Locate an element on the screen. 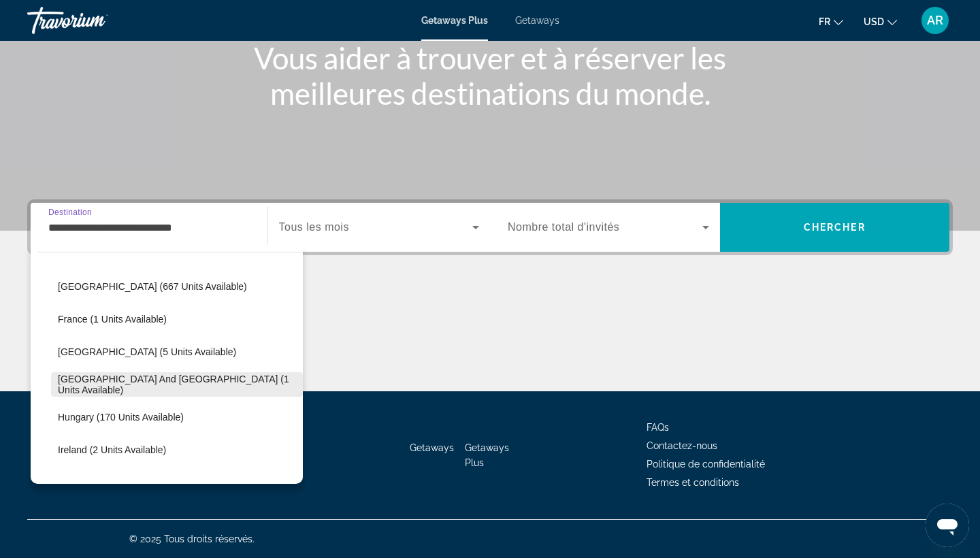 The height and width of the screenshot is (558, 980). a: Termes et conditions is located at coordinates (693, 482).